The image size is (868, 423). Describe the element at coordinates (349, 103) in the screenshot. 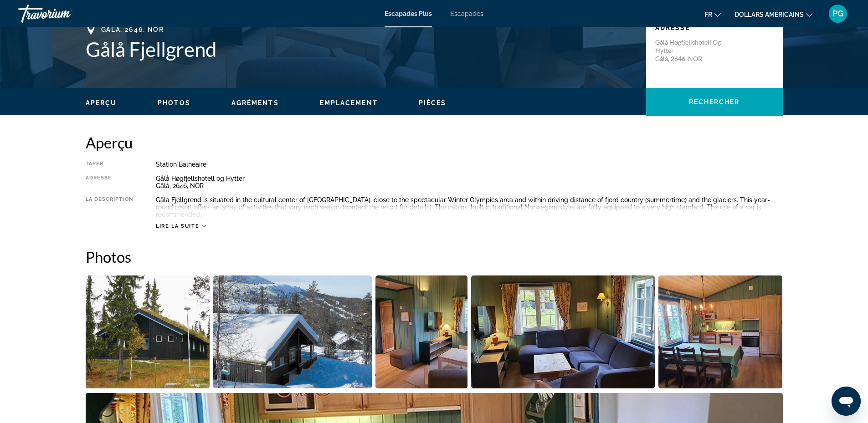

I see `span: Emplacement` at that location.